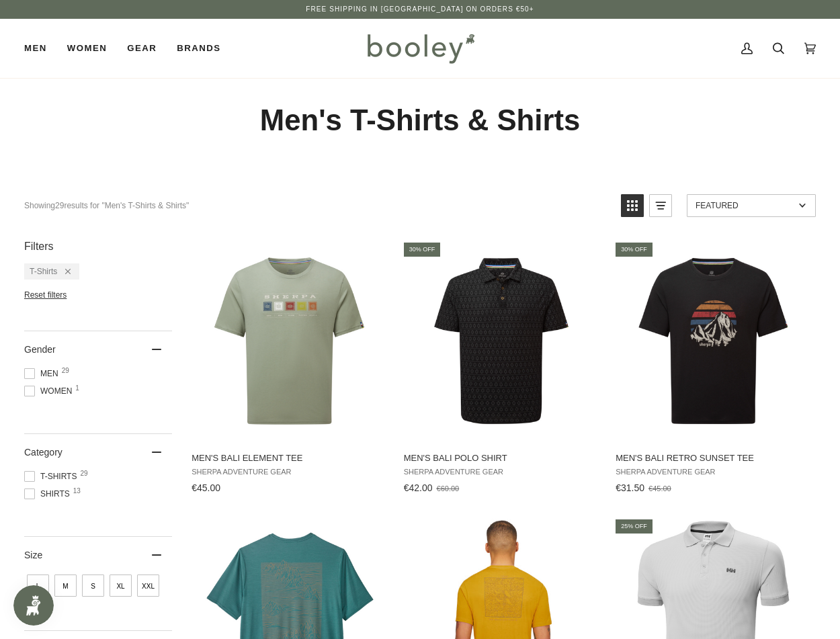  What do you see at coordinates (78, 389) in the screenshot?
I see `span: 1` at bounding box center [78, 389].